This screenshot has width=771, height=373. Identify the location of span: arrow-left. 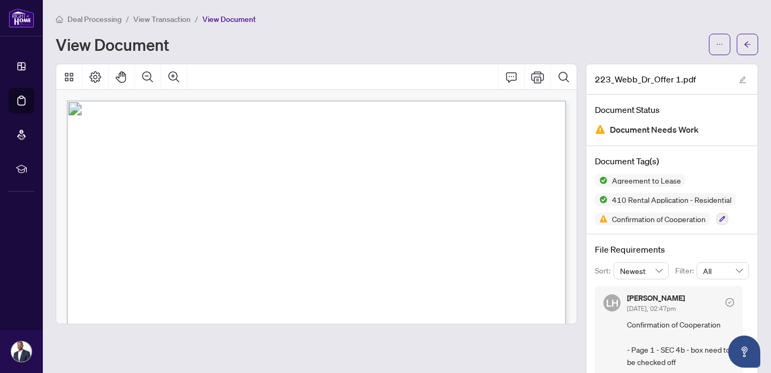
(748, 44).